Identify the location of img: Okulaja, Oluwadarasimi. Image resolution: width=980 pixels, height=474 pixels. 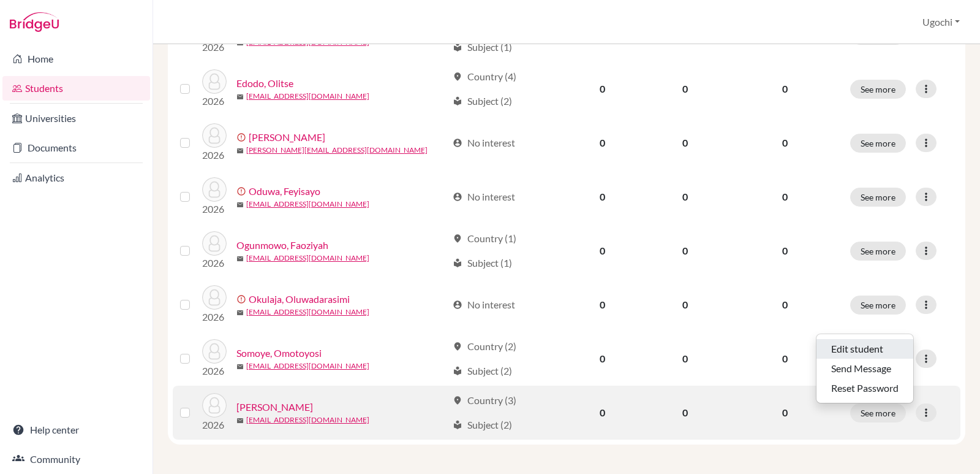
(214, 297).